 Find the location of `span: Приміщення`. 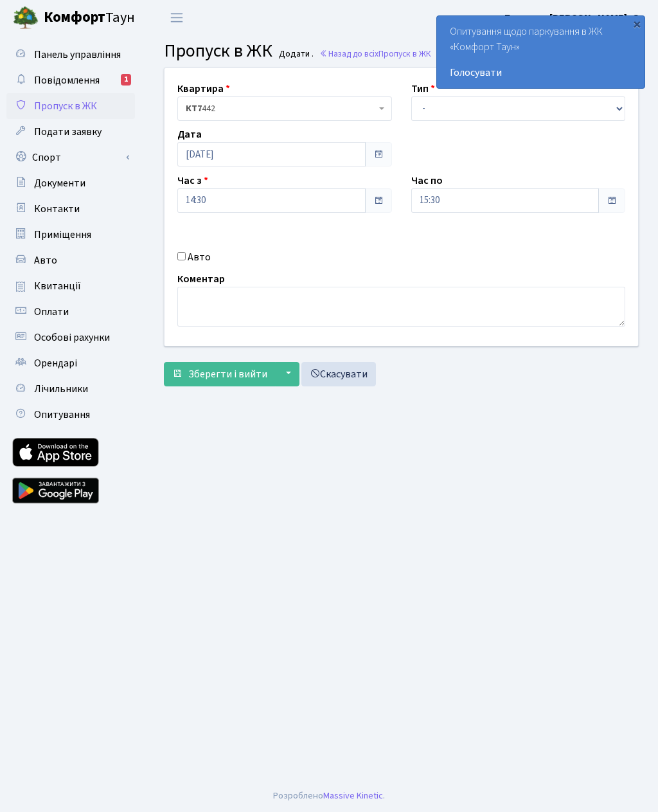

span: Приміщення is located at coordinates (62, 234).